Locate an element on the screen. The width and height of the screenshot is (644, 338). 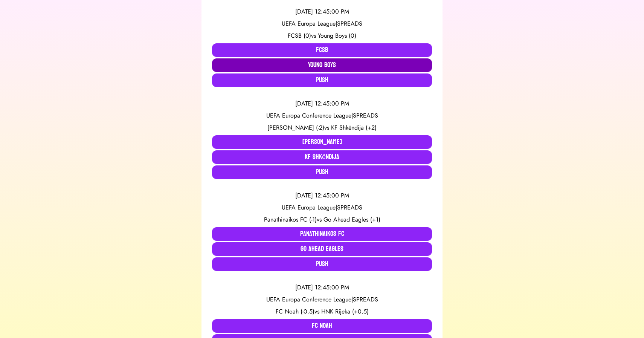
span: FC Noah (-0.5) is located at coordinates (295, 311).